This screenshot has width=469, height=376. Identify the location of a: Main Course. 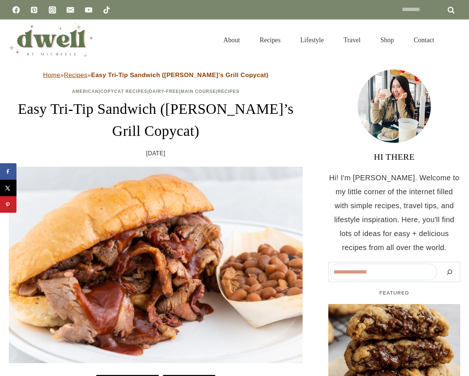
(198, 91).